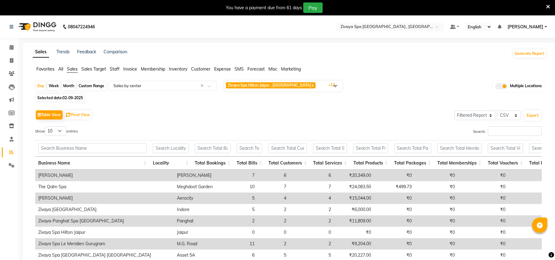 The image size is (555, 260). Describe the element at coordinates (505, 163) in the screenshot. I see `th: Total Vouchers: activate to sort column ascending` at that location.